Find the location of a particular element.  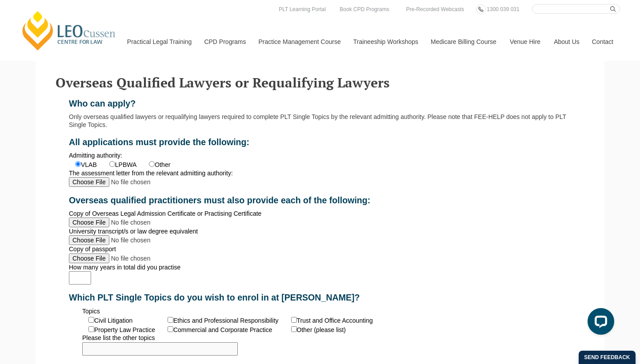

a: Venue Hire is located at coordinates (525, 42).